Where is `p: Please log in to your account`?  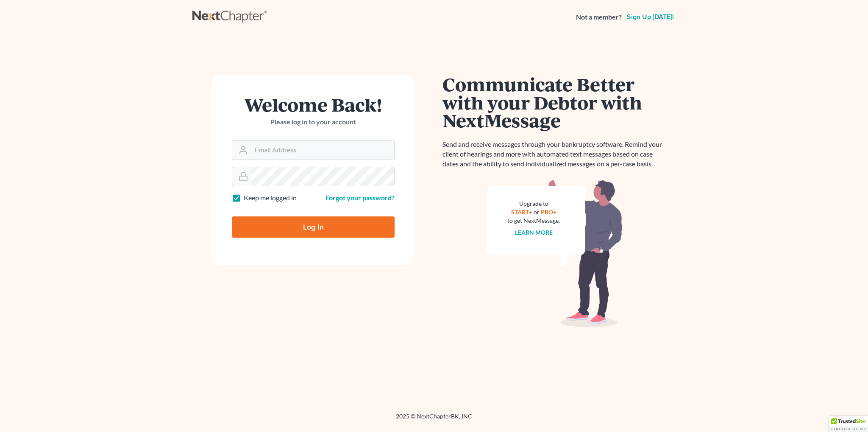
p: Please log in to your account is located at coordinates (313, 122).